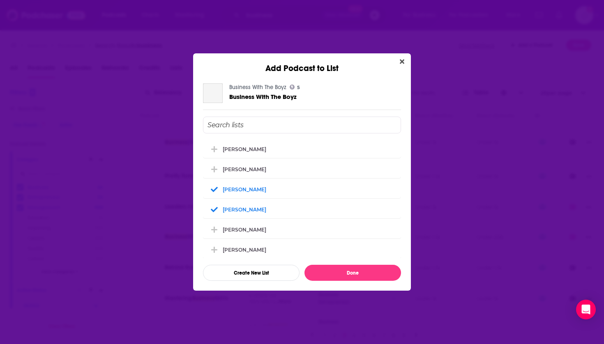 The height and width of the screenshot is (344, 604). What do you see at coordinates (302, 149) in the screenshot?
I see `div: Tom Jackobs` at bounding box center [302, 149].